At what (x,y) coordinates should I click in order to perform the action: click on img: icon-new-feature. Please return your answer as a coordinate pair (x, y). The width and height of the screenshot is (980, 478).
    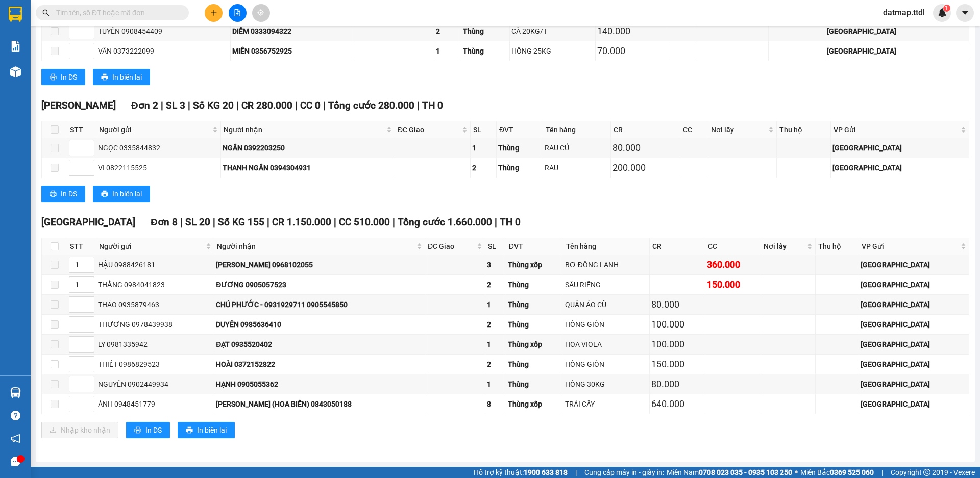
    Looking at the image, I should click on (942, 13).